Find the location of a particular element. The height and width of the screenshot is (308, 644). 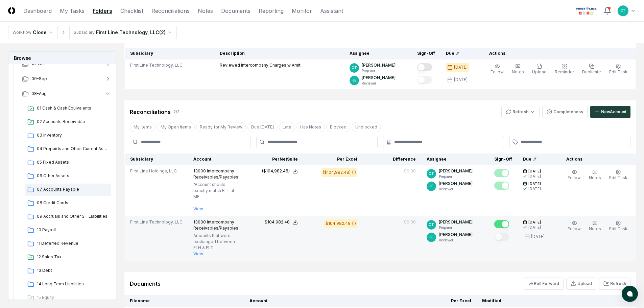

th: Description is located at coordinates (279, 53).